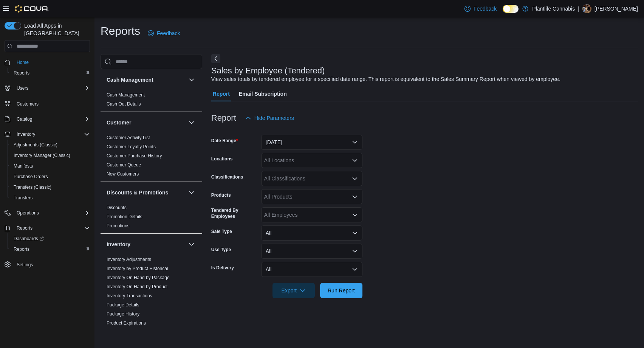  I want to click on label: Locations, so click(222, 159).